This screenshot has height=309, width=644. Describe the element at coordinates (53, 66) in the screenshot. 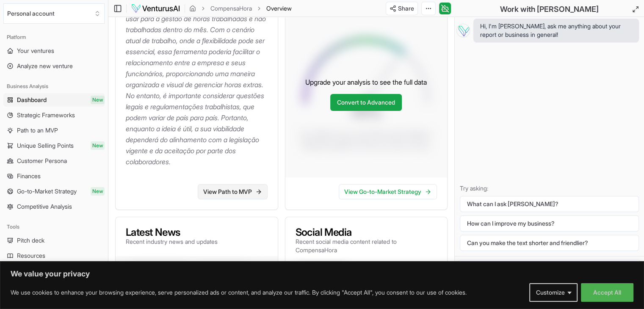

I see `a: Analyze new venture` at that location.